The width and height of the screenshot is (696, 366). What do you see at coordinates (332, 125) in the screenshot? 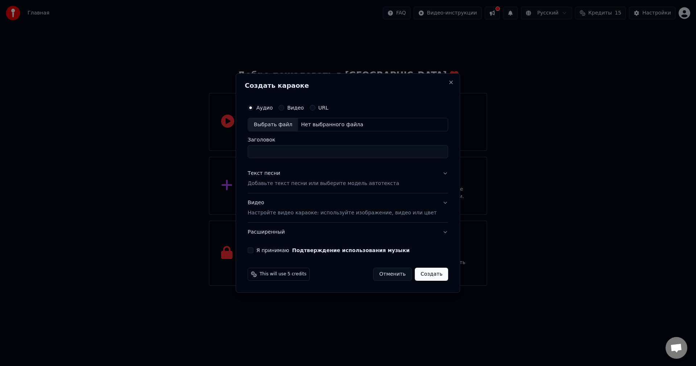
I see `div: Нет выбранного файла` at bounding box center [332, 125].